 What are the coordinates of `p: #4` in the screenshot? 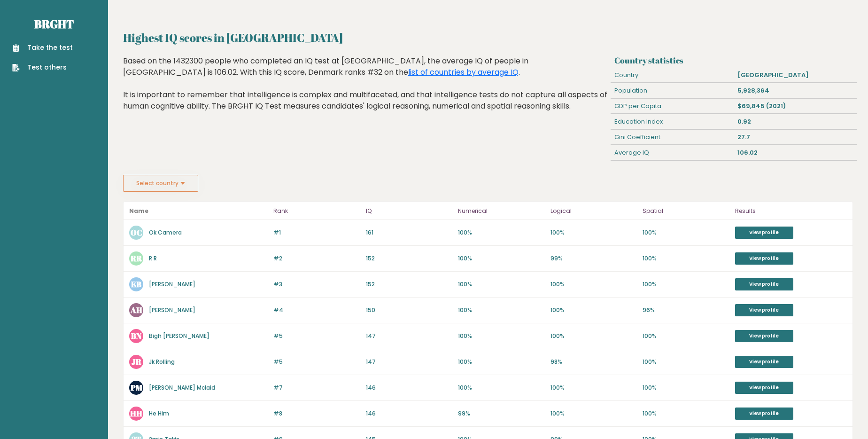 It's located at (316, 310).